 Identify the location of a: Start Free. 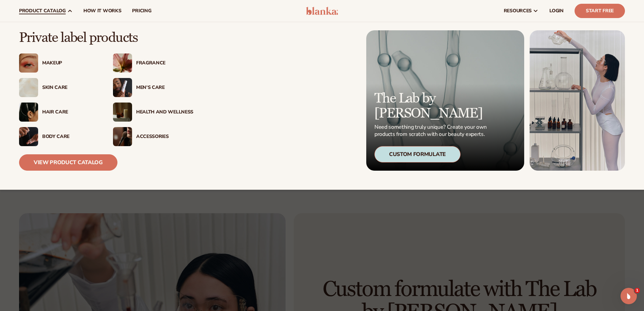
(600, 11).